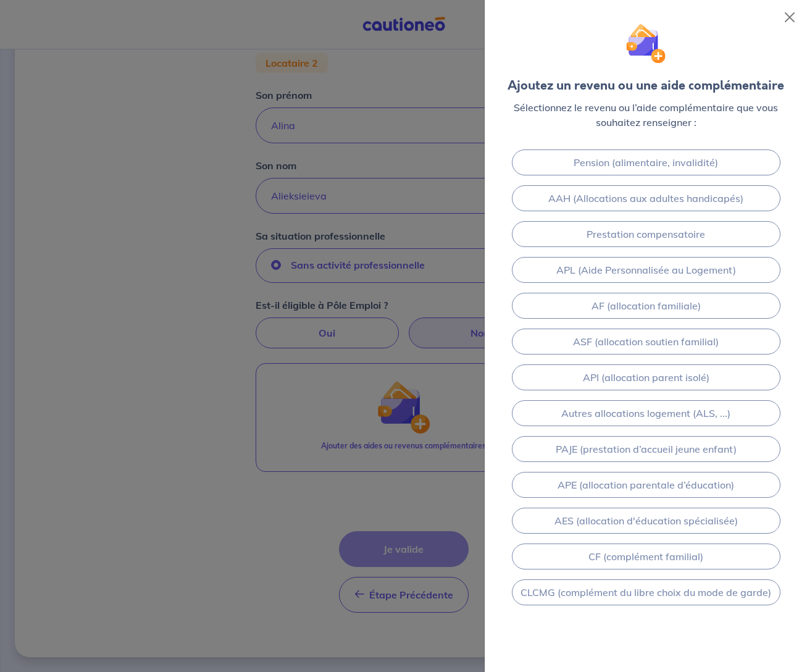 The width and height of the screenshot is (807, 672). I want to click on a: AF (allocation familiale), so click(645, 305).